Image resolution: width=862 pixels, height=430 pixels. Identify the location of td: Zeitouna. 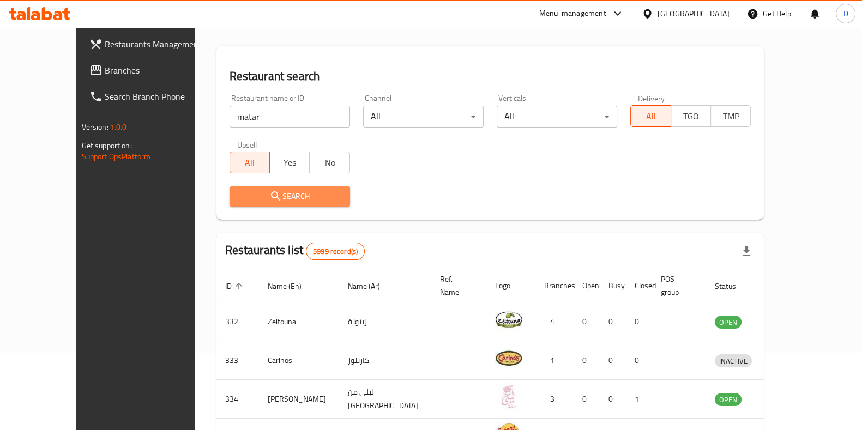
(299, 322).